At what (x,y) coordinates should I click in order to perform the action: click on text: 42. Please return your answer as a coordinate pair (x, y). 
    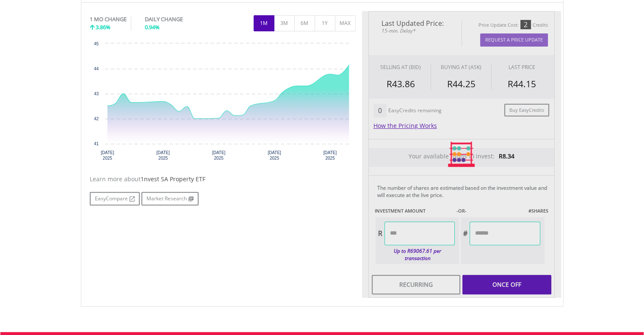
    Looking at the image, I should click on (96, 119).